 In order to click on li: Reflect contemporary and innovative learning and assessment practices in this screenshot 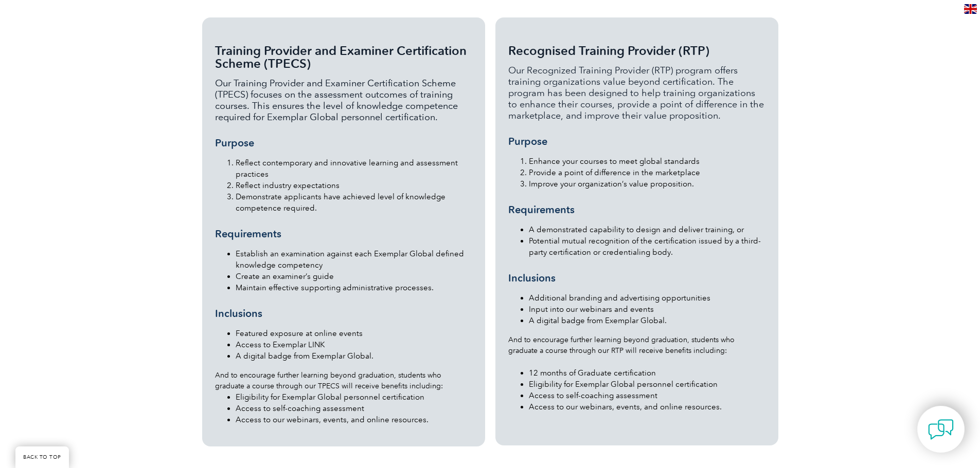, I will do `click(354, 168)`.